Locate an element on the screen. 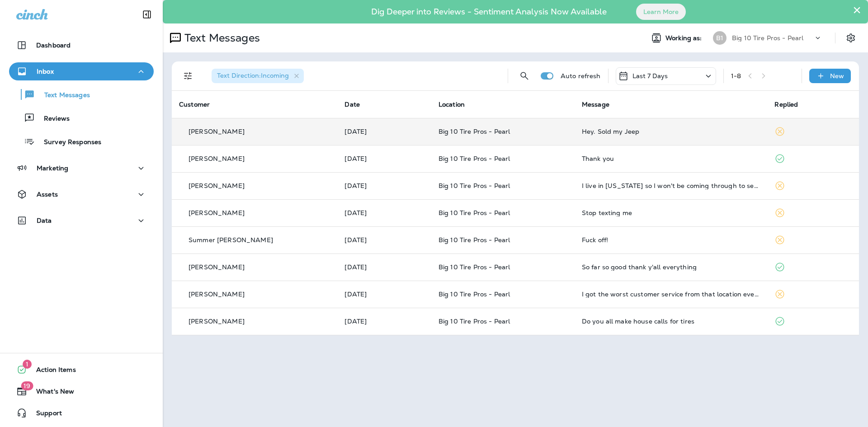 This screenshot has width=868, height=427. span: Location is located at coordinates (452, 104).